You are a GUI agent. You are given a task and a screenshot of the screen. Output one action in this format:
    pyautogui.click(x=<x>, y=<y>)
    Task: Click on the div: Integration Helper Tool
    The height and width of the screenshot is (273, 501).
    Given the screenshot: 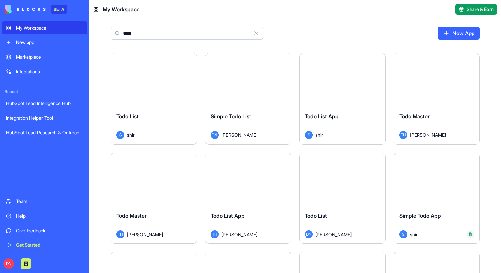 What is the action you would take?
    pyautogui.click(x=45, y=118)
    